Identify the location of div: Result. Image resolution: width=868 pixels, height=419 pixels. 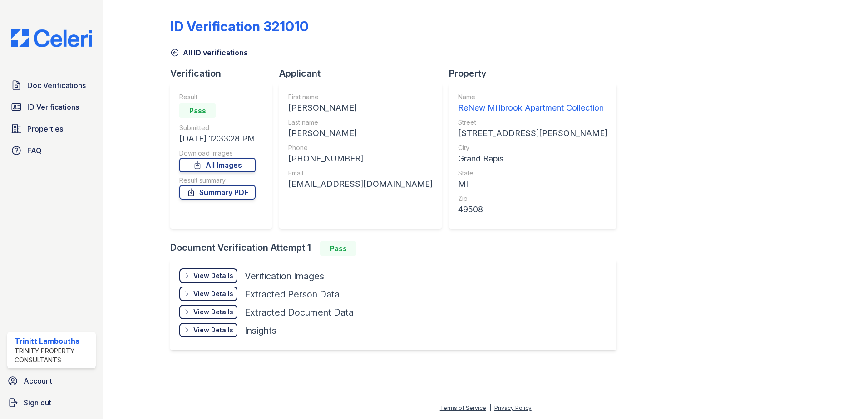
(217, 97).